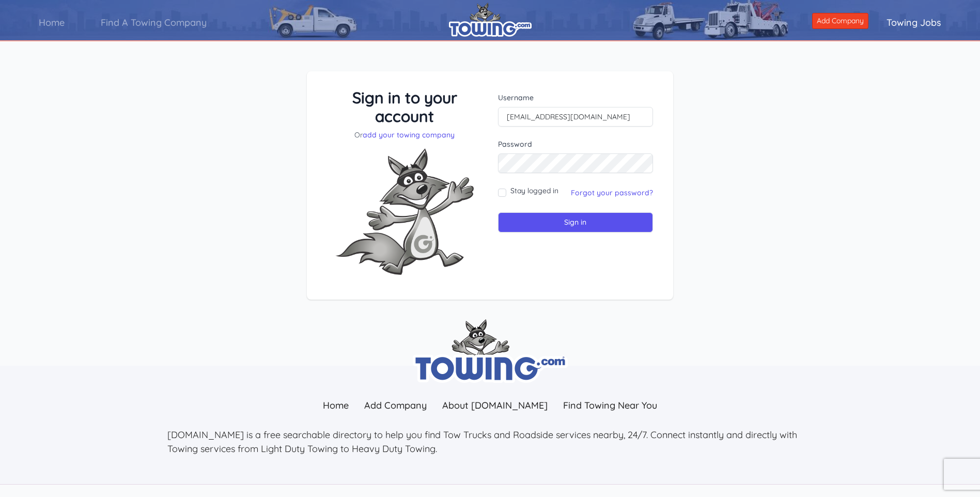 Image resolution: width=980 pixels, height=497 pixels. Describe the element at coordinates (610, 405) in the screenshot. I see `a: Find Towing Near You` at that location.